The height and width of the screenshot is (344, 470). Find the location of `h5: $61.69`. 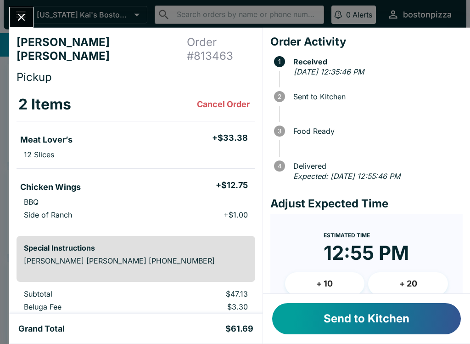

h5: $61.69 is located at coordinates (239, 328).